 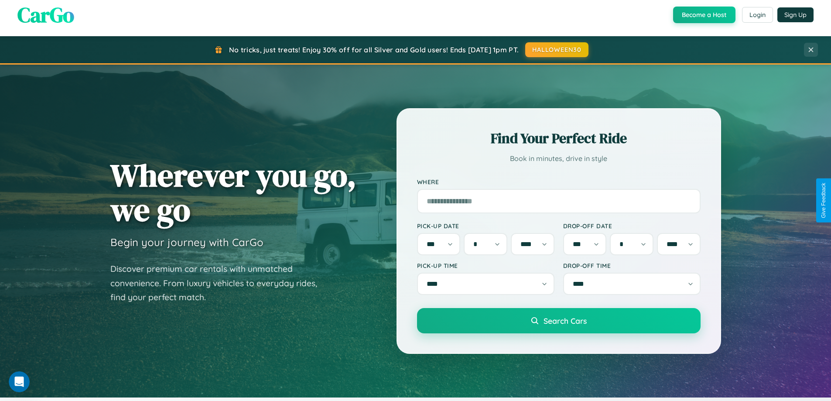 What do you see at coordinates (565, 321) in the screenshot?
I see `span: Search Cars` at bounding box center [565, 321].